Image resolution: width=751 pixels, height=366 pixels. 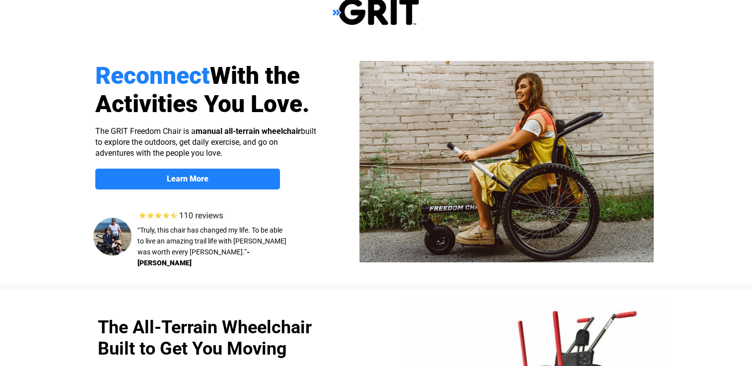 I want to click on span: The All-Terrain Wheelchair Built to Get You Moving, so click(x=204, y=338).